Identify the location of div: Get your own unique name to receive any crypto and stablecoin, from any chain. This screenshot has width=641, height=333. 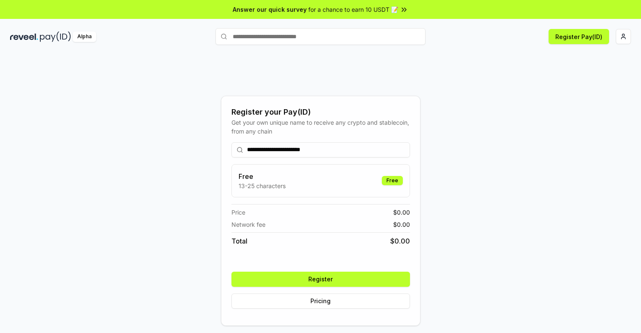
(320, 127).